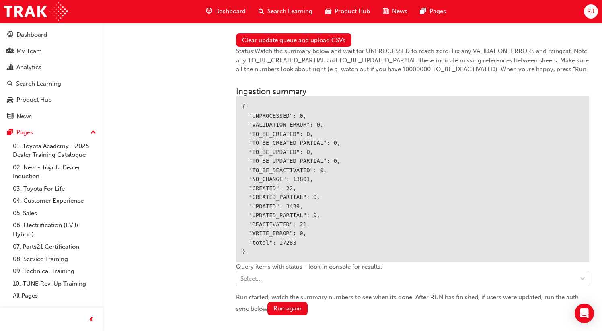 Image resolution: width=602 pixels, height=331 pixels. What do you see at coordinates (54, 172) in the screenshot?
I see `a: 02. New - Toyota Dealer Induction` at bounding box center [54, 172].